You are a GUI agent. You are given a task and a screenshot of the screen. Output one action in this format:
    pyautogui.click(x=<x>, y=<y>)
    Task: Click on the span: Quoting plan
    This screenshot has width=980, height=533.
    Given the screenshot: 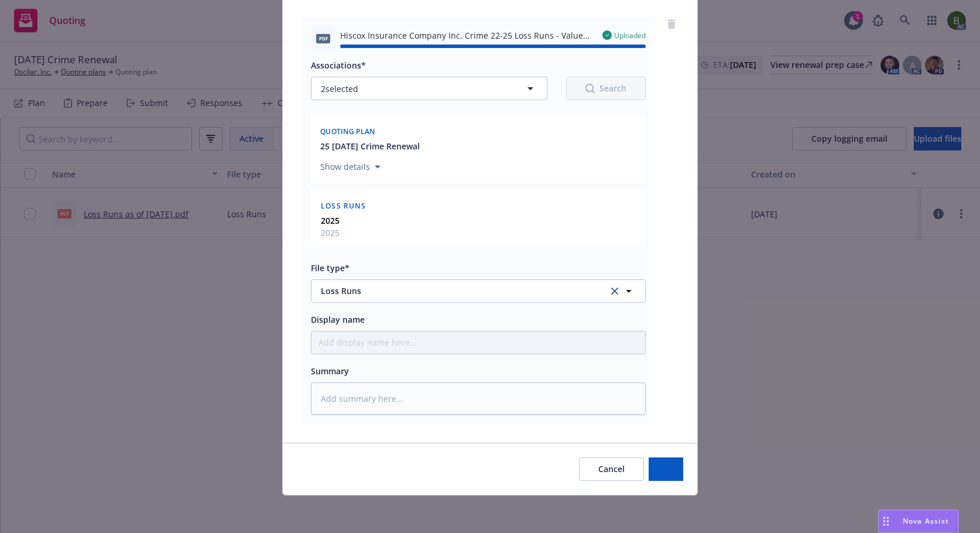 What is the action you would take?
    pyautogui.click(x=348, y=131)
    